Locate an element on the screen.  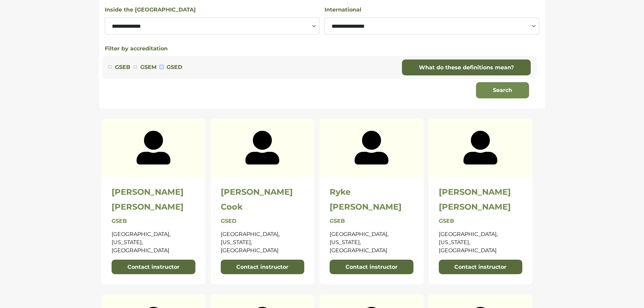
h2: Ryke is located at coordinates (371, 192).